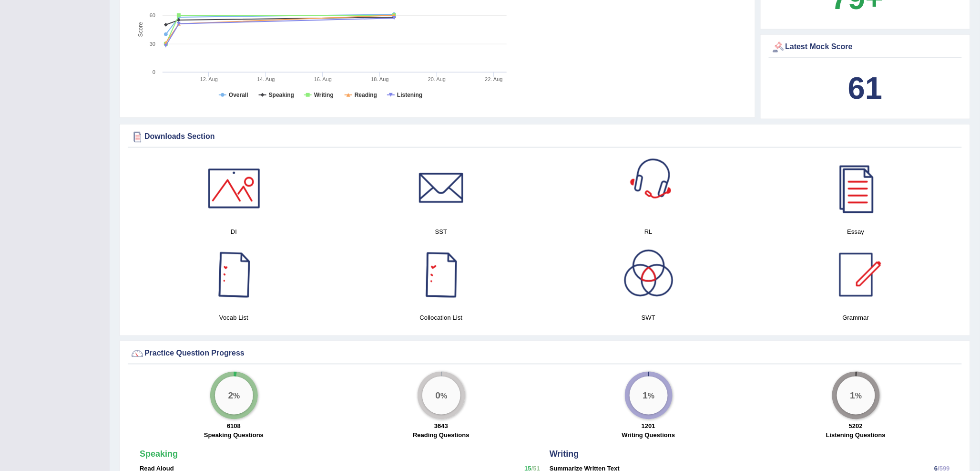 This screenshot has width=980, height=471. Describe the element at coordinates (865, 88) in the screenshot. I see `b: 61` at that location.